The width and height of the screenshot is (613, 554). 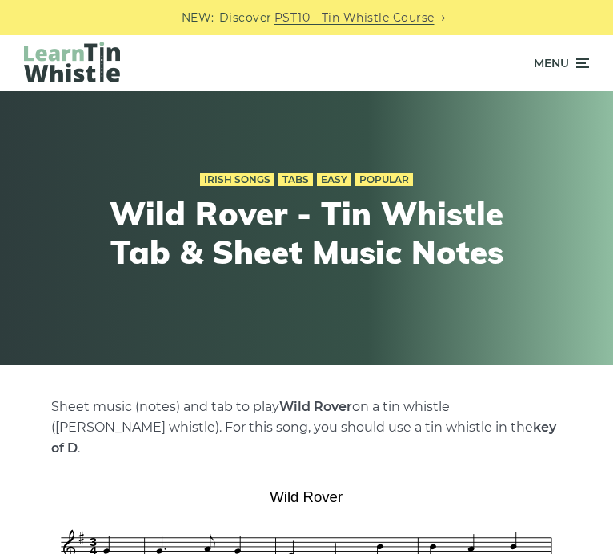 What do you see at coordinates (551, 63) in the screenshot?
I see `span: Menu` at bounding box center [551, 63].